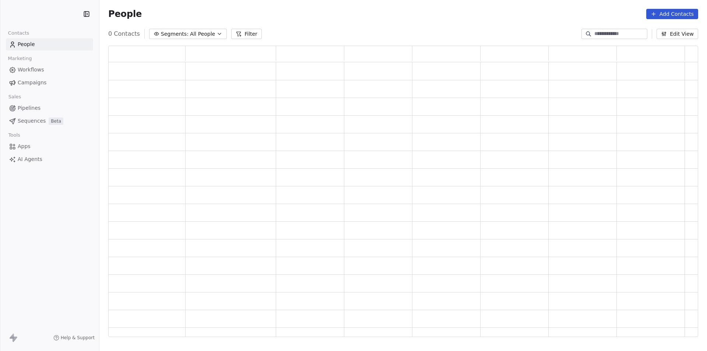 Image resolution: width=707 pixels, height=351 pixels. What do you see at coordinates (677, 34) in the screenshot?
I see `button: Edit View` at bounding box center [677, 34].